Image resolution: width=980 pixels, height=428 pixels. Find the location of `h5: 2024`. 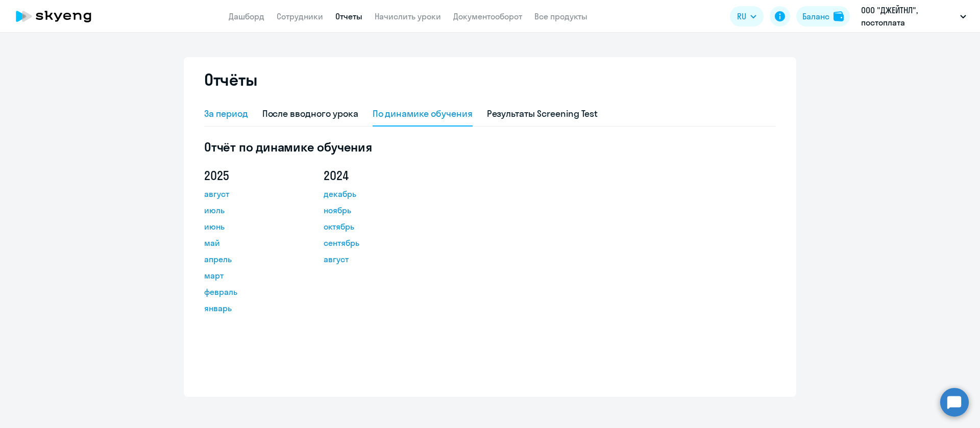

h5: 2024 is located at coordinates (369, 176).